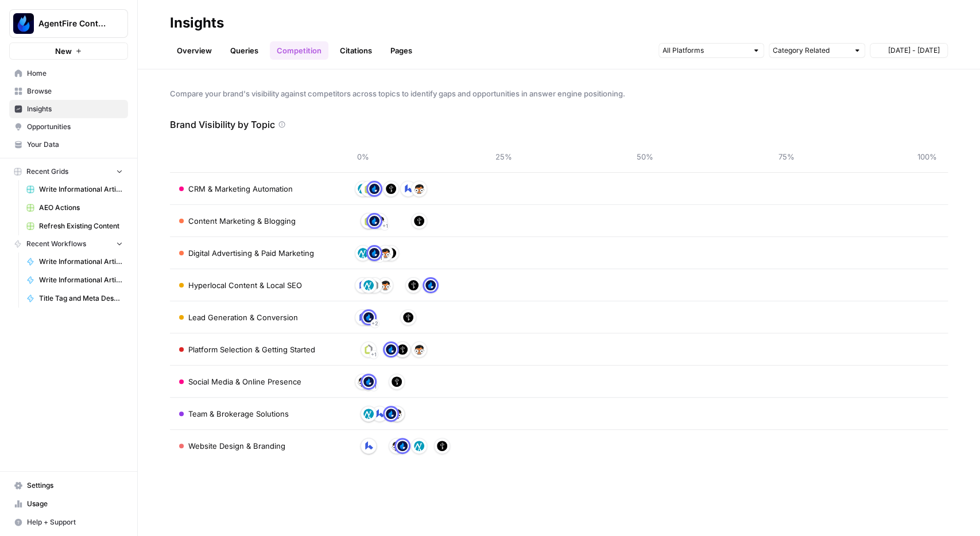 The width and height of the screenshot is (980, 536). Describe the element at coordinates (24, 24) in the screenshot. I see `img: AgentFire Content Logo` at that location.